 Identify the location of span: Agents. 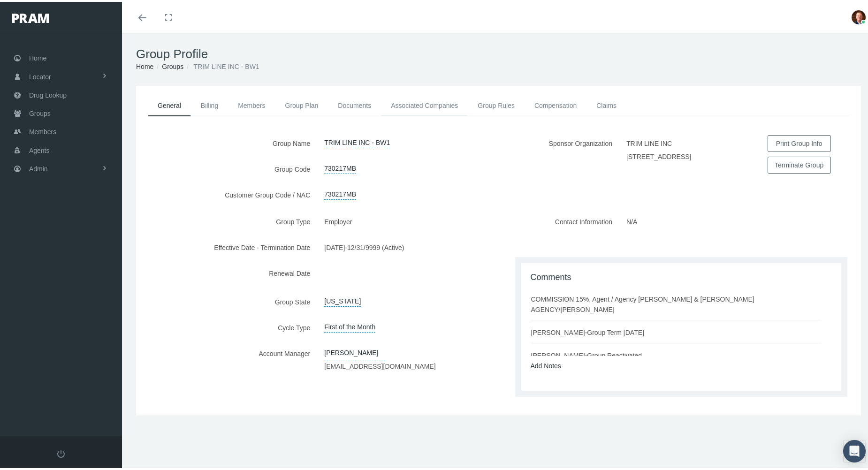
(39, 148).